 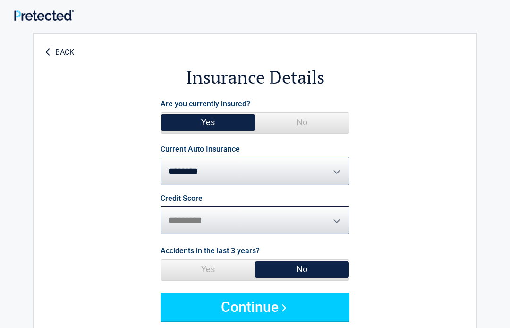 What do you see at coordinates (210, 250) in the screenshot?
I see `label: Accidents in the last 3 years?` at bounding box center [210, 250].